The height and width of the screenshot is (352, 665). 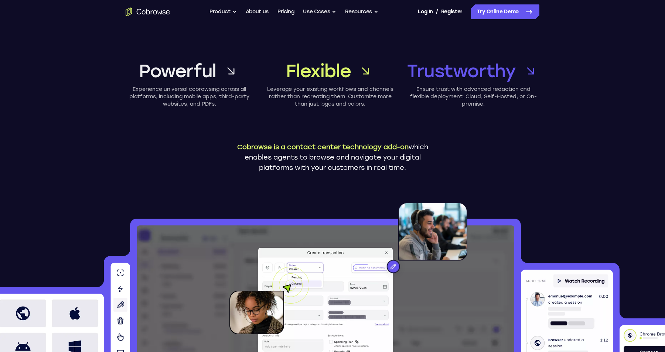 I want to click on a: Register, so click(x=452, y=12).